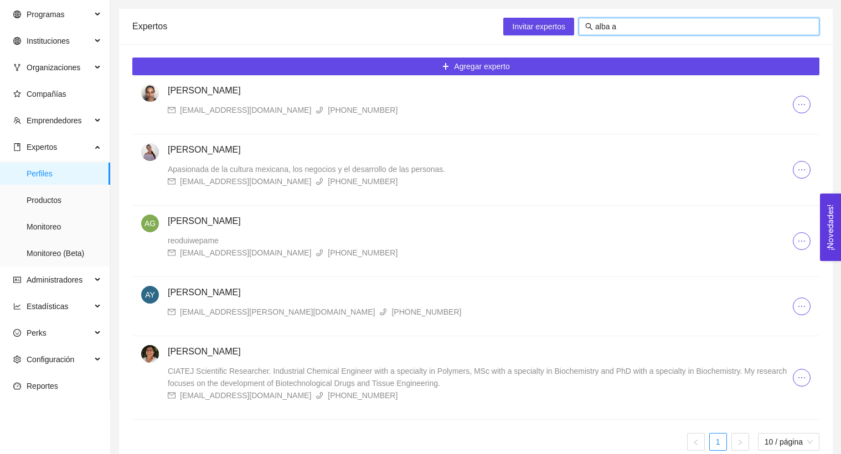 This screenshot has height=454, width=841. Describe the element at coordinates (150, 93) in the screenshot. I see `img: 1614129523891-Alma%20P%C3%A9rez%20foto.jpg` at that location.